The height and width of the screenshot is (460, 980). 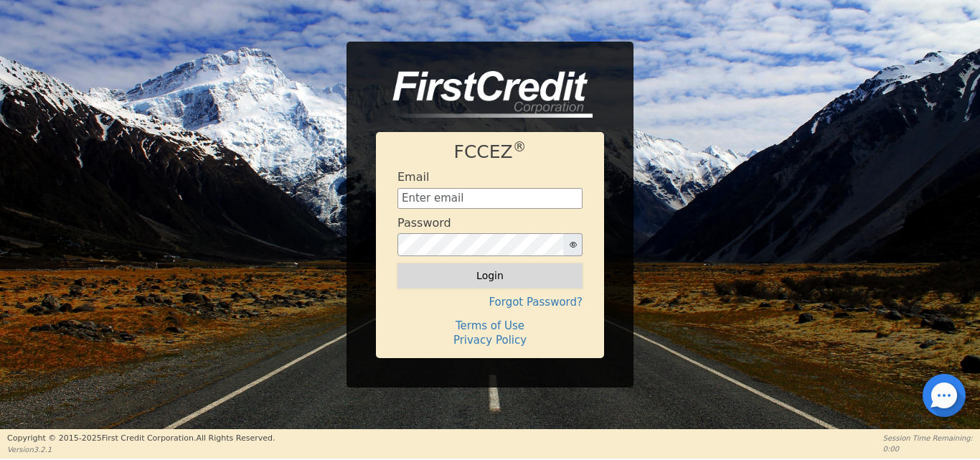 What do you see at coordinates (490, 275) in the screenshot?
I see `button: Login` at bounding box center [490, 275].